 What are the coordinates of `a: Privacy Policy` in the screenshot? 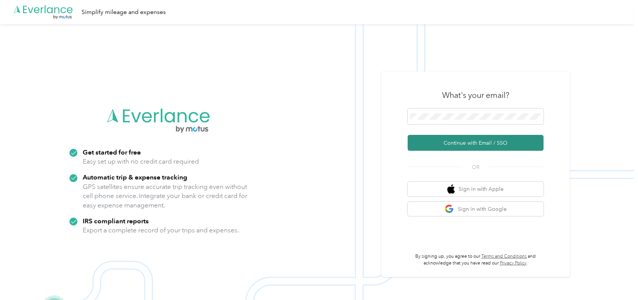 It's located at (513, 263).